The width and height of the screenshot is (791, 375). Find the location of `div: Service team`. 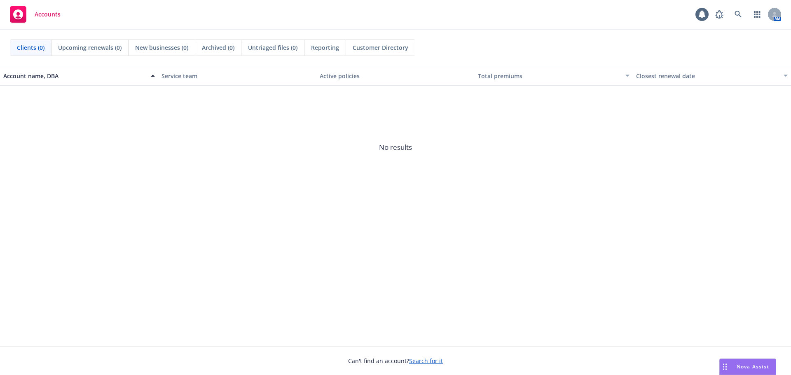

div: Service team is located at coordinates (237, 76).